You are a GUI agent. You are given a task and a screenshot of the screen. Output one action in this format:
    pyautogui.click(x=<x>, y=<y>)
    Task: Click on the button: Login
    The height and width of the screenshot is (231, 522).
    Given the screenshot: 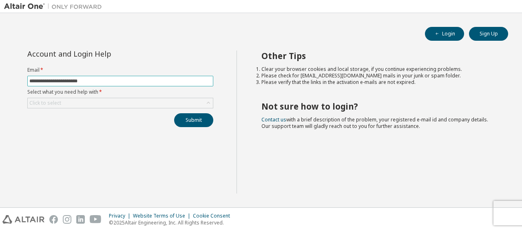 What is the action you would take?
    pyautogui.click(x=444, y=34)
    